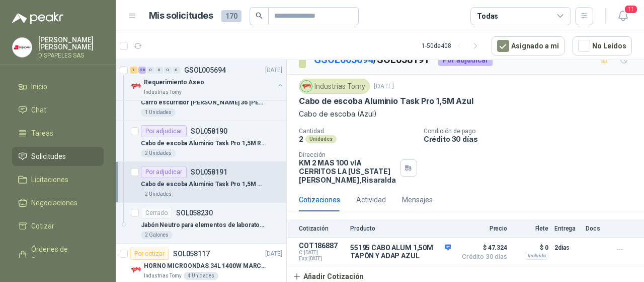  What do you see at coordinates (322, 245) in the screenshot?
I see `p: COT186887` at bounding box center [322, 245].